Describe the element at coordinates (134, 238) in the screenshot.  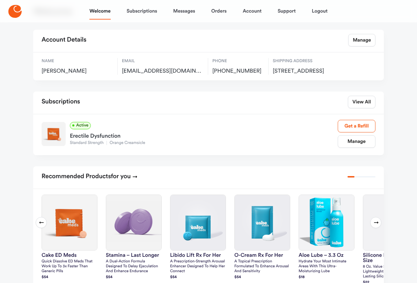
I see `a: Stamina – Last LongerStamina – Last LongerA dual-action formula designed to delay ejaculation and...` at that location.